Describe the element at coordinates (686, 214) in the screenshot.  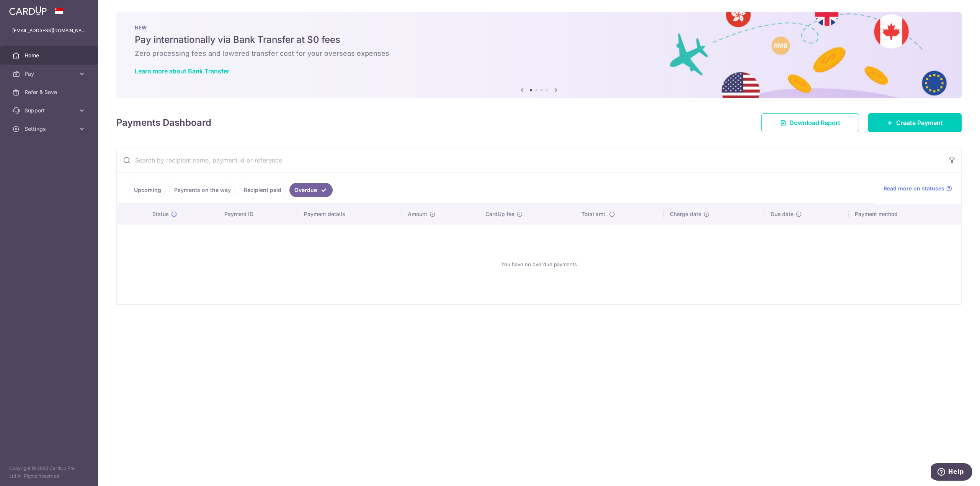
I see `span: Charge date` at that location.